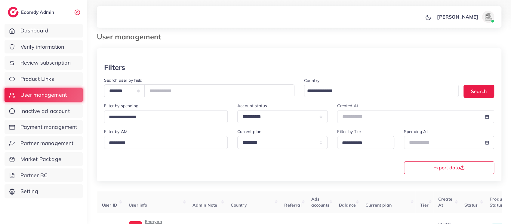 The height and width of the screenshot is (224, 511). What do you see at coordinates (378, 205) in the screenshot?
I see `span: Current plan` at bounding box center [378, 205].